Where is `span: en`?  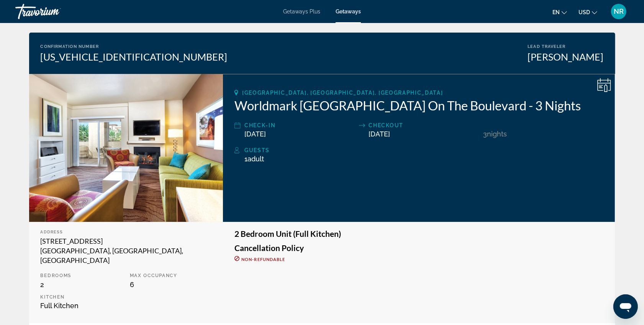
span: en is located at coordinates (556, 12).